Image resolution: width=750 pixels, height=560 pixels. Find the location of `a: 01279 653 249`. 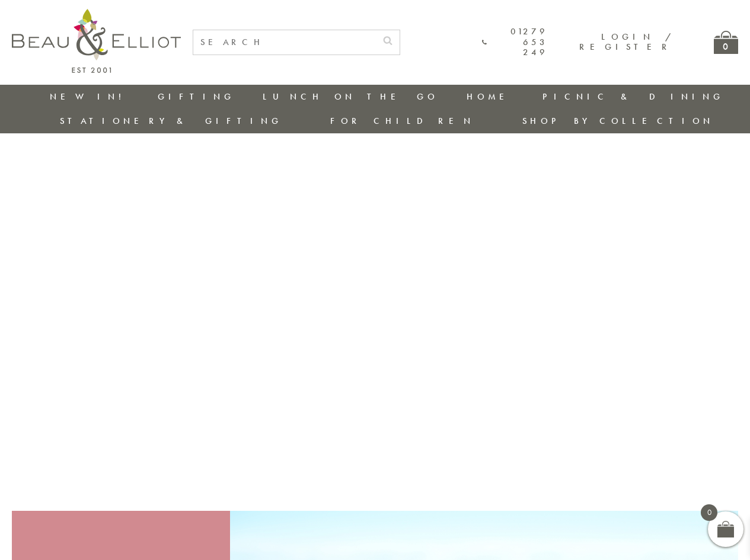

a: 01279 653 249 is located at coordinates (514, 42).